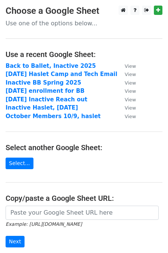  Describe the element at coordinates (51, 66) in the screenshot. I see `strong: Back to Ballet, Inactive 2025` at that location.